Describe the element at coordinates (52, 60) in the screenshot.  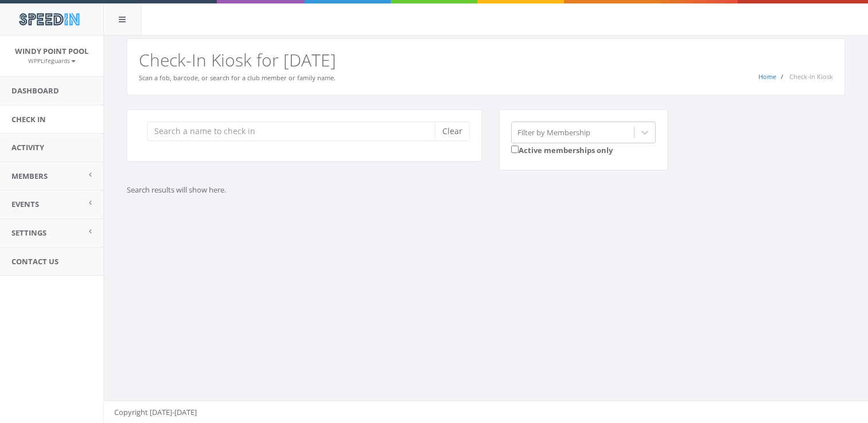
I see `a: WPPLifeguards` at that location.